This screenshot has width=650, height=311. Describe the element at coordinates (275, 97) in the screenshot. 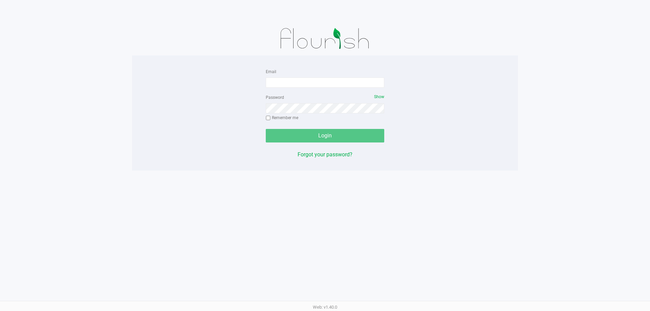

I see `label: Password` at that location.